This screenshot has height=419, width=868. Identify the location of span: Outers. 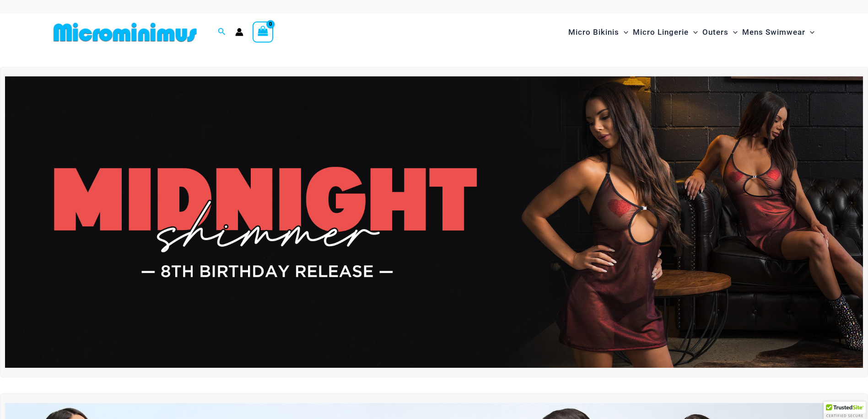
(715, 32).